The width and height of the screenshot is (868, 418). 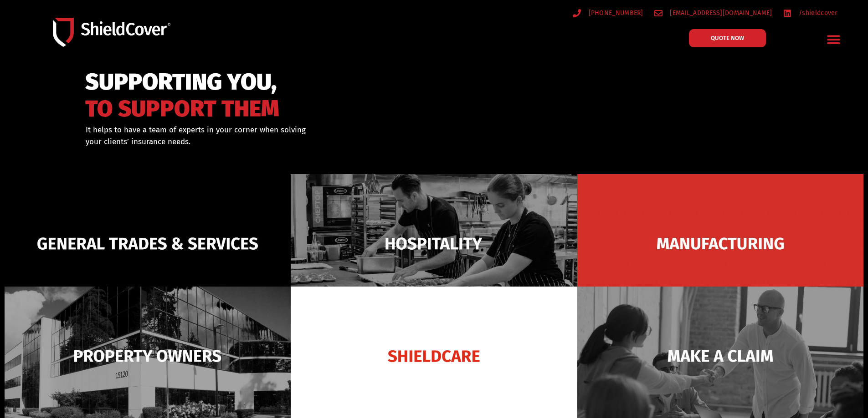 I want to click on img: Shield-Cover-Underwriting-Australia-logo-full, so click(x=112, y=32).